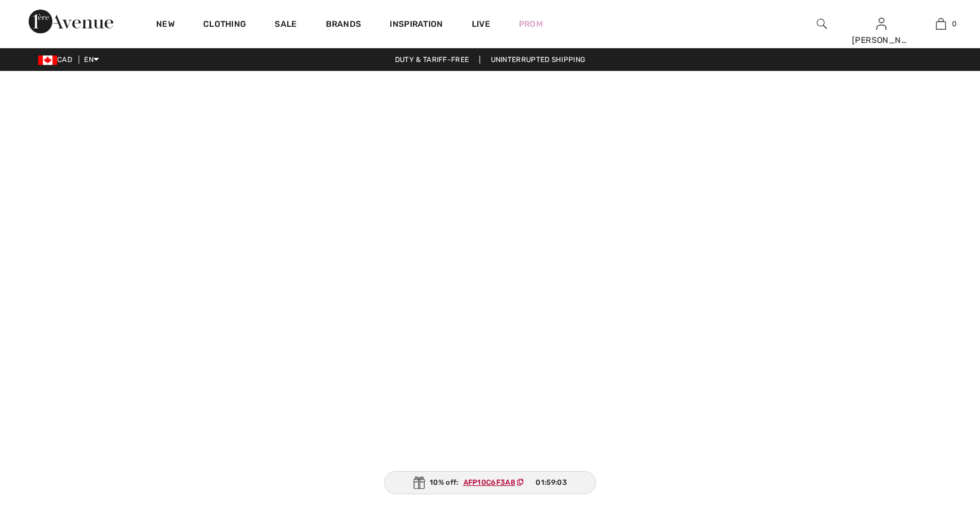 The image size is (980, 511). I want to click on a: Sign In, so click(882, 23).